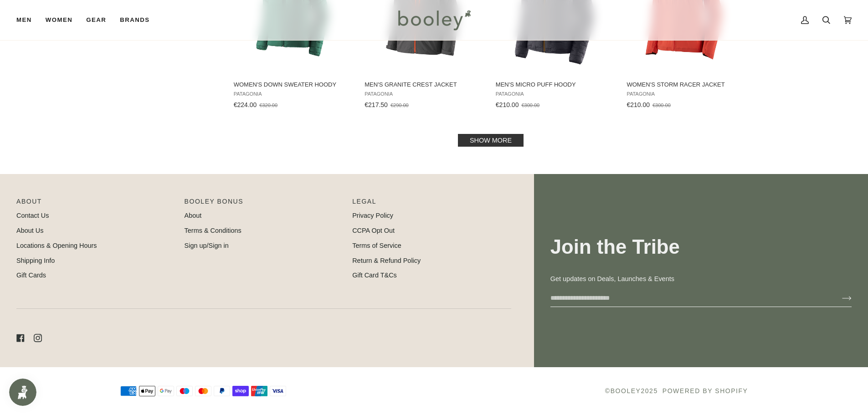 The height and width of the screenshot is (415, 868). I want to click on p: Get updates on Deals, Launches & Events, so click(701, 279).